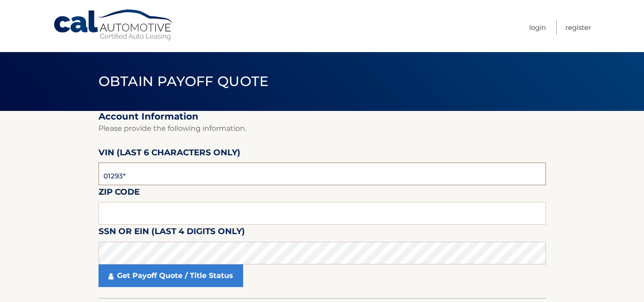  What do you see at coordinates (322, 116) in the screenshot?
I see `h2: Account Information` at bounding box center [322, 116].